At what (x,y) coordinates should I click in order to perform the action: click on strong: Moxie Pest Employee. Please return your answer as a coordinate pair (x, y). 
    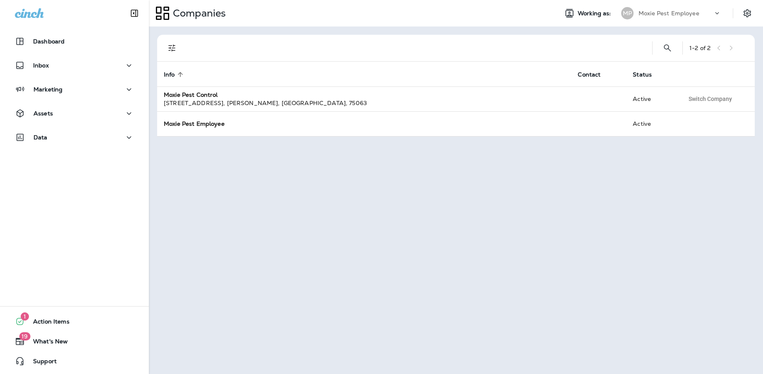
    Looking at the image, I should click on (194, 124).